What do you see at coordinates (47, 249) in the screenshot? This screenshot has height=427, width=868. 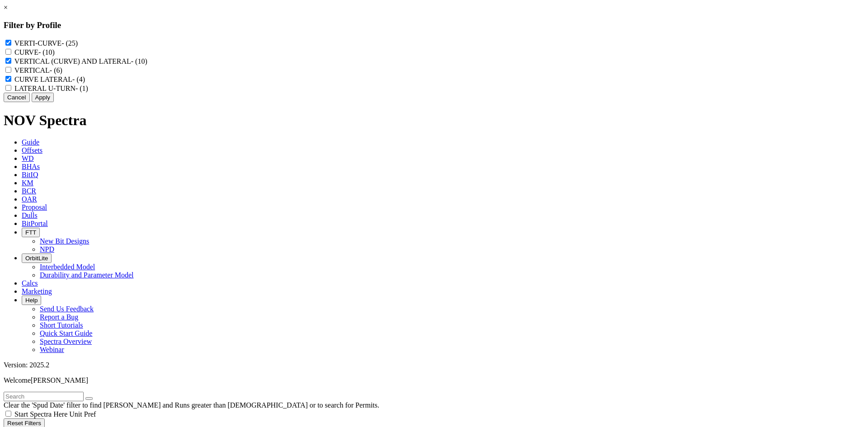 I see `a: NPD` at bounding box center [47, 249].